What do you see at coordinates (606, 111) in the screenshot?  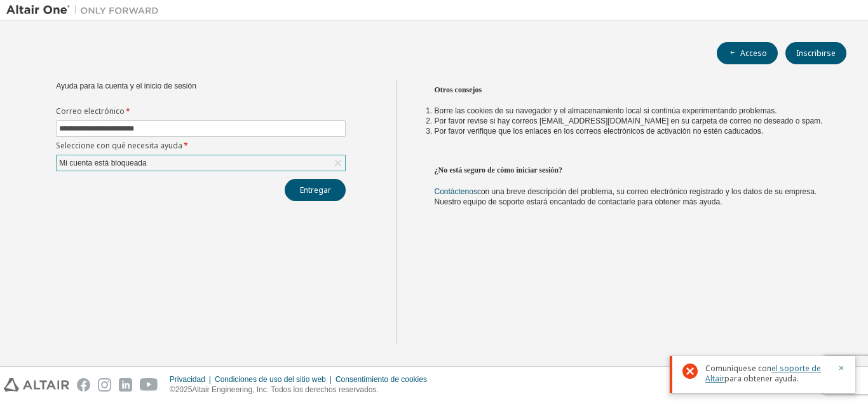 I see `font: Borre las cookies de su navegador y el almacenamiento local si continúa experimentando problemas.` at bounding box center [606, 111].